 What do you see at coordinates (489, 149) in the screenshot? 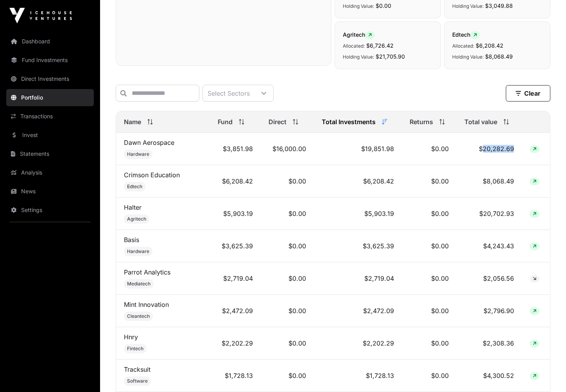
I see `td: $20,282.69` at bounding box center [489, 149].